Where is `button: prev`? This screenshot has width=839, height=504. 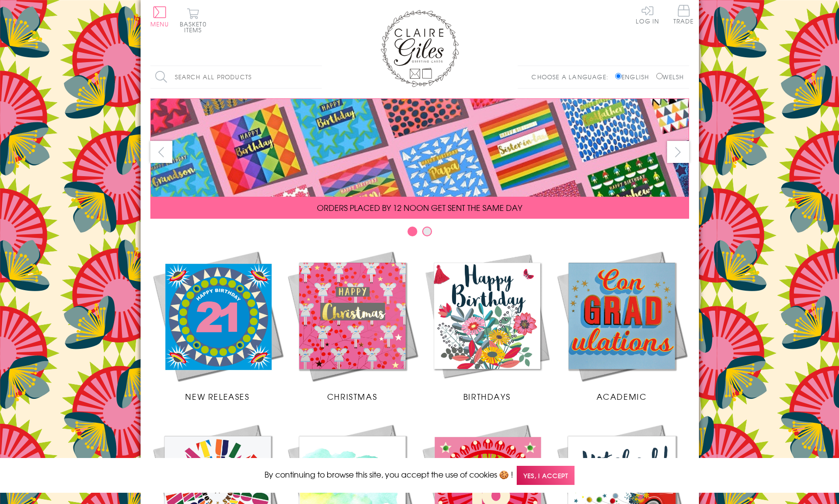
button: prev is located at coordinates (161, 151).